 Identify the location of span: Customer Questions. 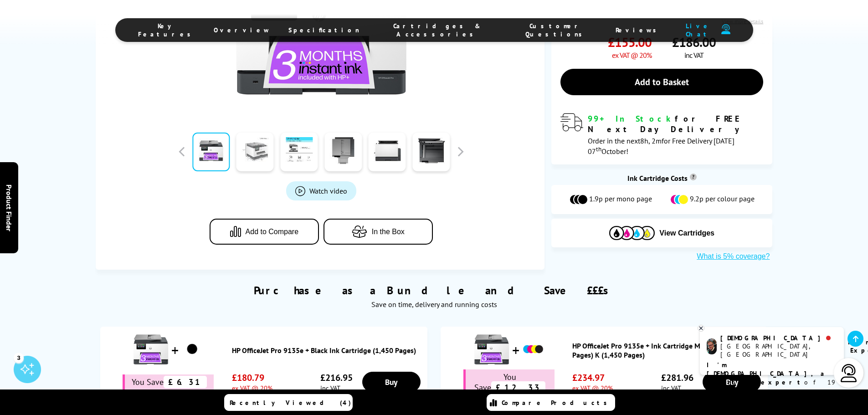
(556, 30).